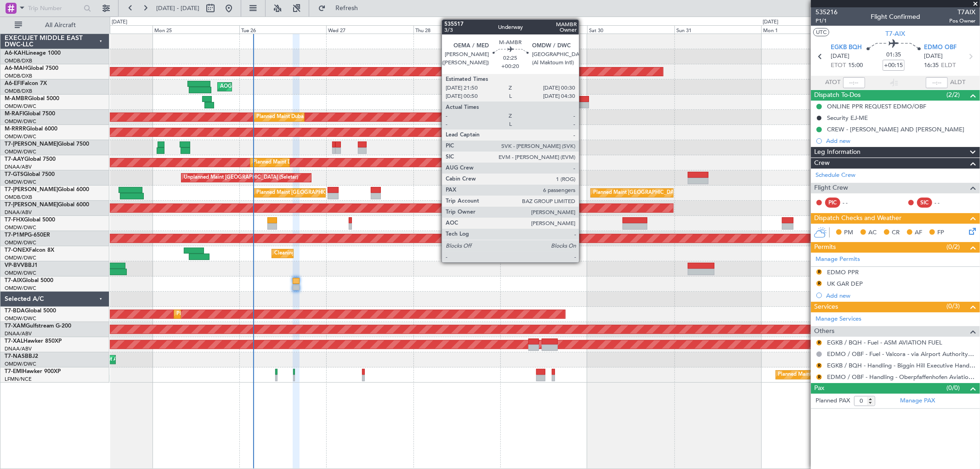 The width and height of the screenshot is (980, 469). Describe the element at coordinates (544, 29) in the screenshot. I see `div: Fri 29` at that location.